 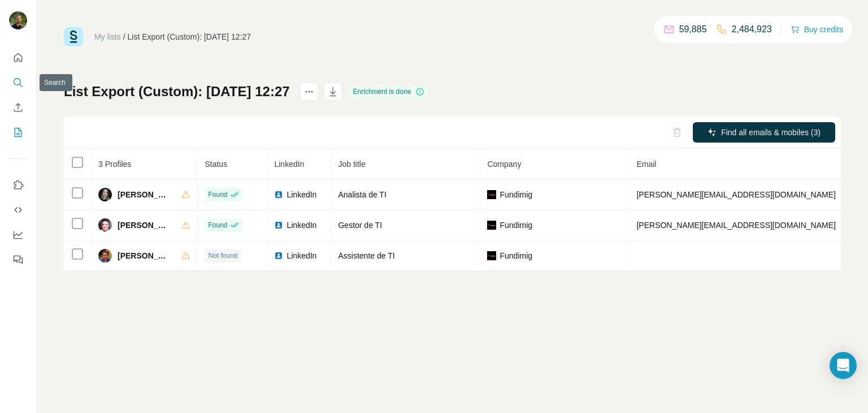 What do you see at coordinates (18, 107) in the screenshot?
I see `button: Enrich CSV` at bounding box center [18, 107].